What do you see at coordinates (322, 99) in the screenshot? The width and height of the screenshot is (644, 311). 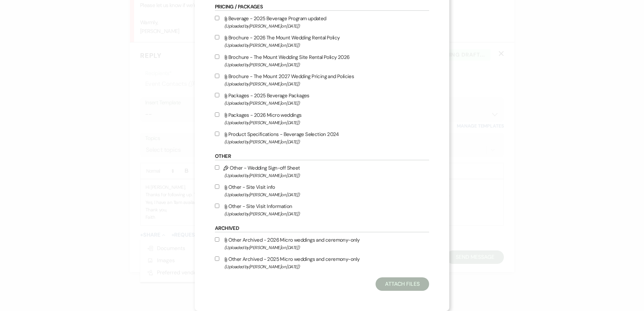 I see `label: Packages - 2025 Beverage Packages` at bounding box center [322, 99].